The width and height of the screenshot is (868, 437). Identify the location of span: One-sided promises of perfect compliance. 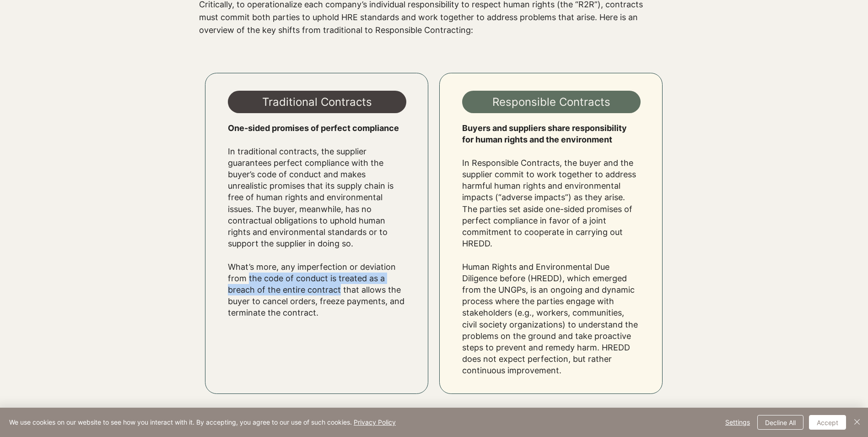
(313, 128).